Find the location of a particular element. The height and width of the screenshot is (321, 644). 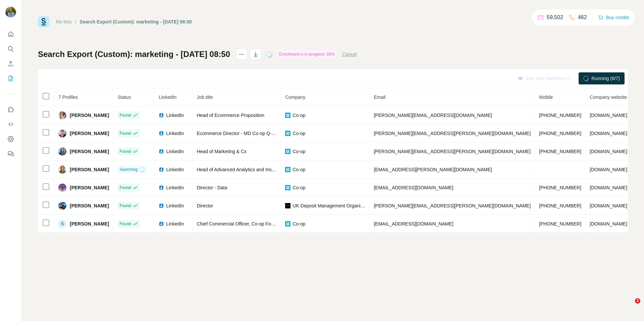

span: Searching is located at coordinates (128, 170).